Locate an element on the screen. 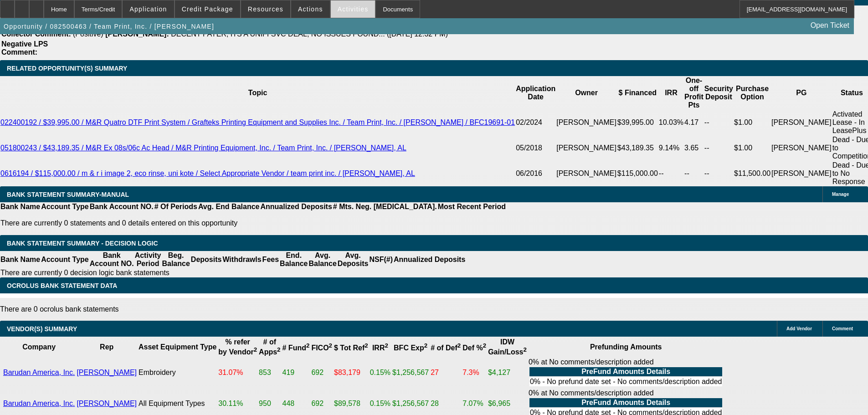 This screenshot has width=868, height=415. span: BANK STATEMENT SUMMARY-MANUAL is located at coordinates (68, 194).